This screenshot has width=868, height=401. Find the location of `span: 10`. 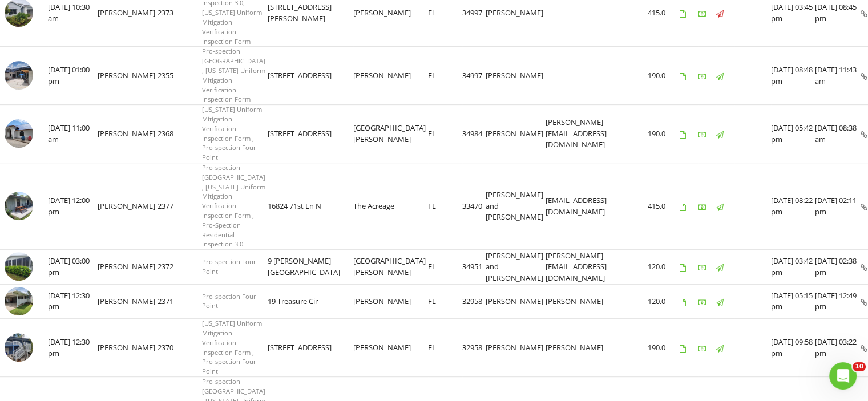

span: 10 is located at coordinates (858, 367).